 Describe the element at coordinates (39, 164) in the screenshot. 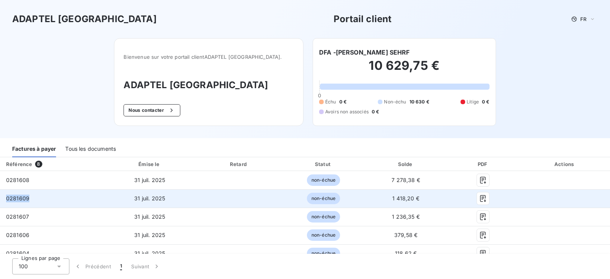

I see `span: 8` at that location.